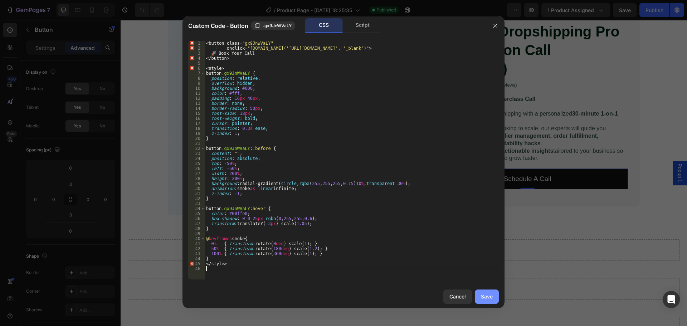 This screenshot has height=326, width=687. What do you see at coordinates (196, 199) in the screenshot?
I see `div: 32` at bounding box center [196, 199].